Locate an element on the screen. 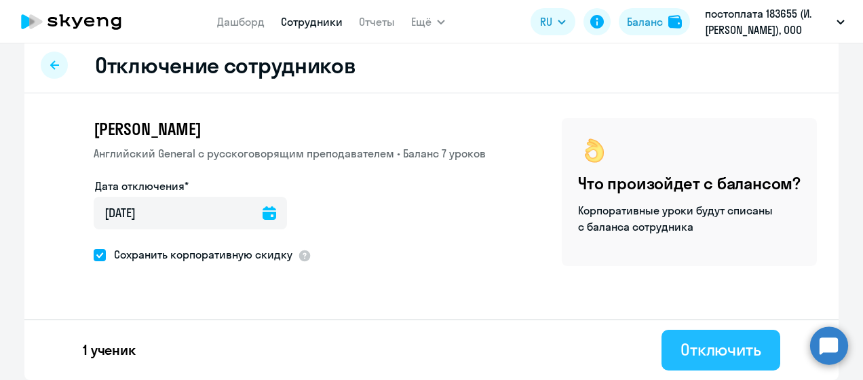 This screenshot has height=380, width=863. button: Балансbalance is located at coordinates (654, 22).